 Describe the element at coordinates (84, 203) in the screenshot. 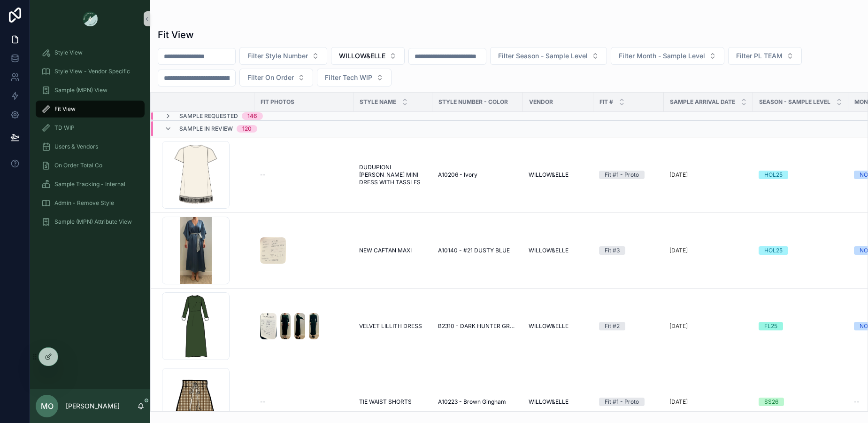

I see `span: Admin - Remove Style` at that location.